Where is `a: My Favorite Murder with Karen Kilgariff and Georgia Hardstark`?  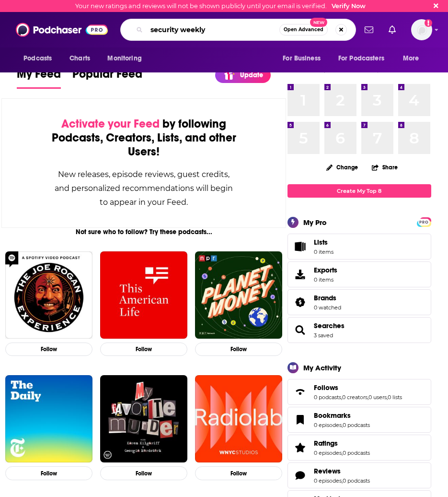 a: My Favorite Murder with Karen Kilgariff and Georgia Hardstark is located at coordinates (144, 419).